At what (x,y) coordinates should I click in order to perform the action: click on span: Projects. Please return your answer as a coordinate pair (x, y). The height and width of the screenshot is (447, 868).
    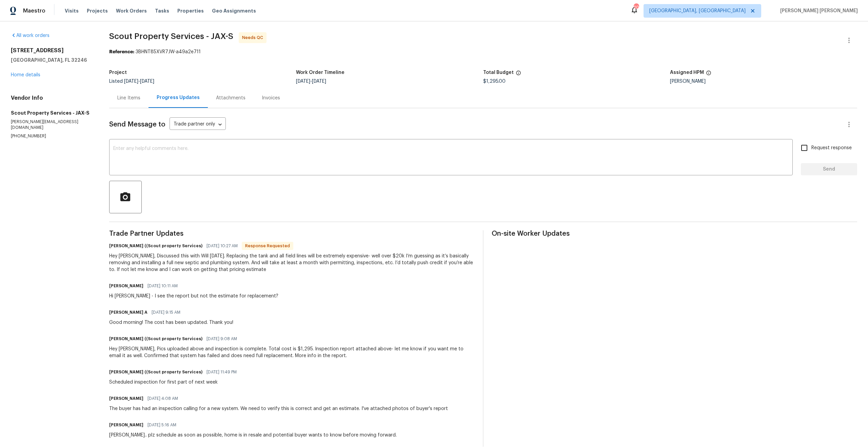
    Looking at the image, I should click on (98, 11).